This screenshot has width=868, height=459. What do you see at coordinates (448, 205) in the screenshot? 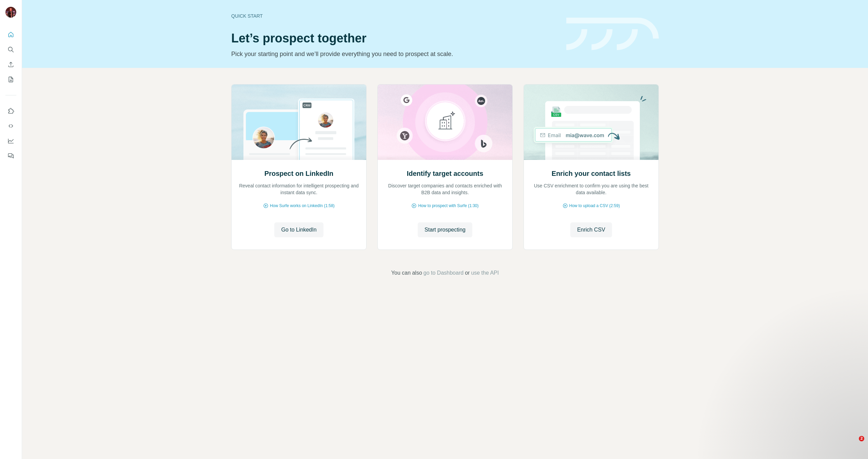
I see `span: How to prospect with Surfe (1:30)` at bounding box center [448, 205].